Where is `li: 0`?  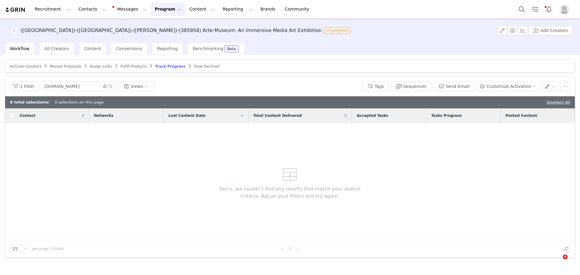 li: 0 is located at coordinates (290, 249).